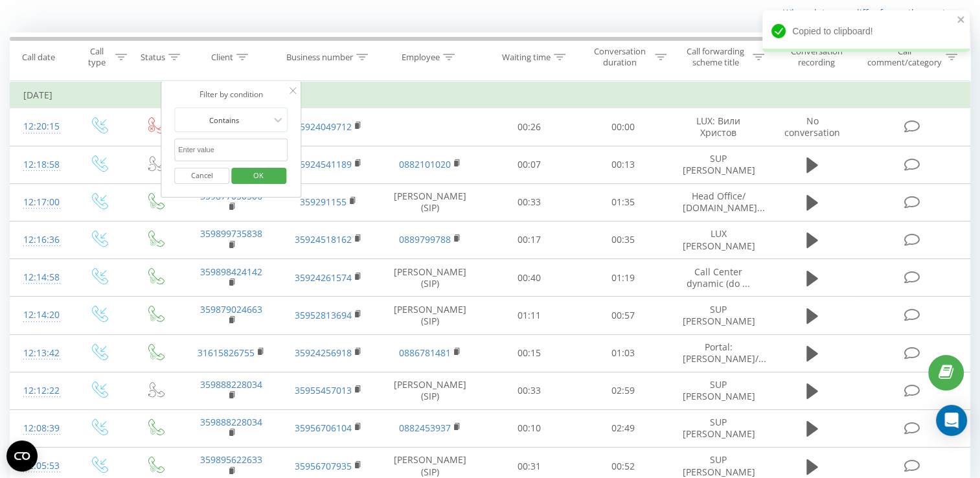  I want to click on div: Employee, so click(420, 57).